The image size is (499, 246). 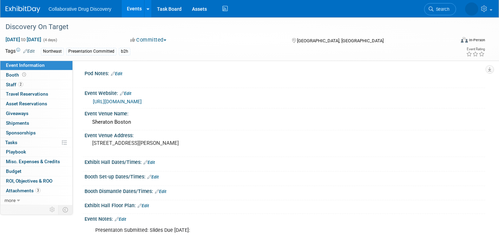 What do you see at coordinates (441, 9) in the screenshot?
I see `span: Search` at bounding box center [441, 9].